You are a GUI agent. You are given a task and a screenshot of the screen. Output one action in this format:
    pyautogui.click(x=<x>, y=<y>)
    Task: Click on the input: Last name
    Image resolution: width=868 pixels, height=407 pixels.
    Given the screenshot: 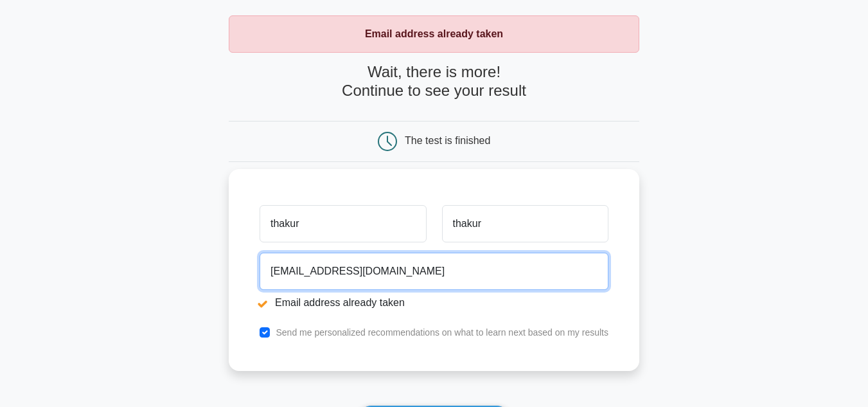 What is the action you would take?
    pyautogui.click(x=525, y=223)
    